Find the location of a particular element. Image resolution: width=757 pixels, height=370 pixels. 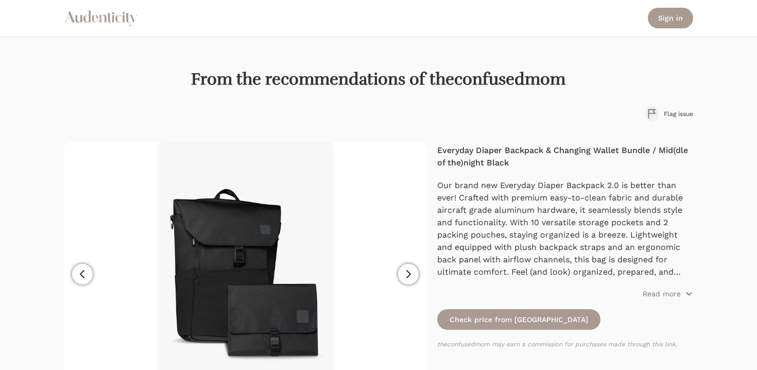

p: theconfusedmom may earn a commission for purchases made through this link. is located at coordinates (565, 344).